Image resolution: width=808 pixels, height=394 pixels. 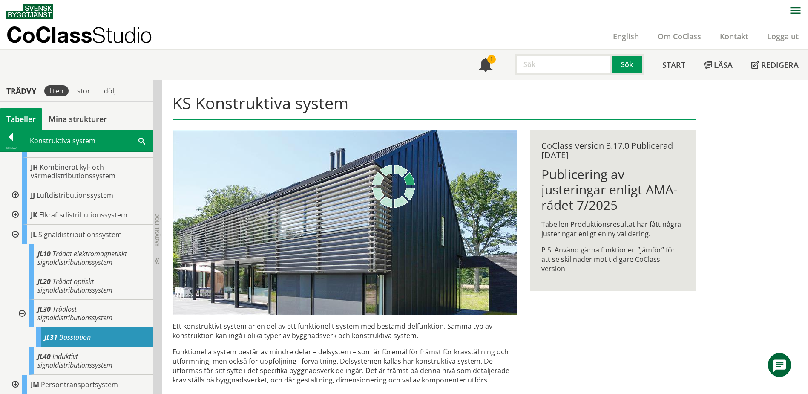 What do you see at coordinates (345, 365) in the screenshot?
I see `p: Funktionella system består av mindre delar – delsystem – som är föremål för främst för krav­ställ...` at bounding box center [345, 365].